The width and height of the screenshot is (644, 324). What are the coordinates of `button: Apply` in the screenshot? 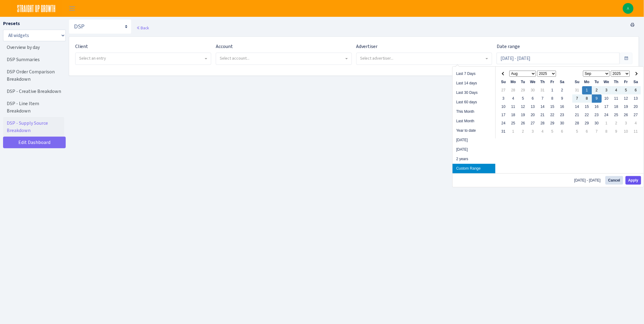 It's located at (633, 180).